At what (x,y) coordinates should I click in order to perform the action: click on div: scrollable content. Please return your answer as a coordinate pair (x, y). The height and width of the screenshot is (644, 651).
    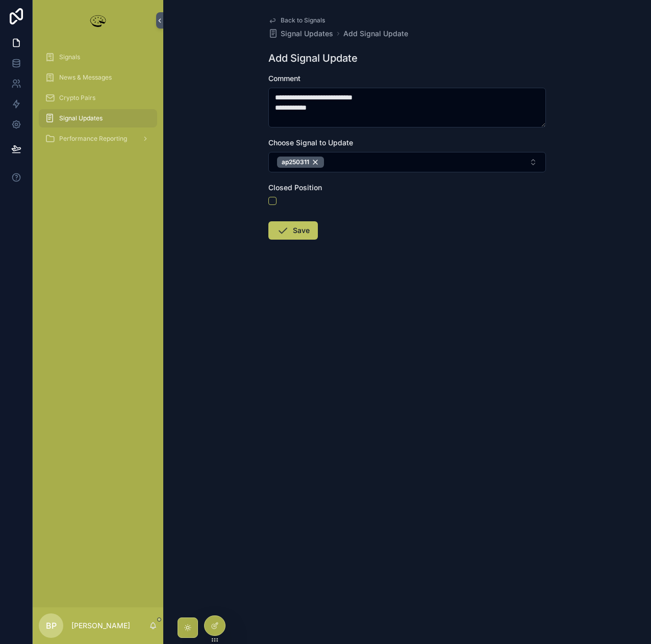
    Looking at the image, I should click on (98, 101).